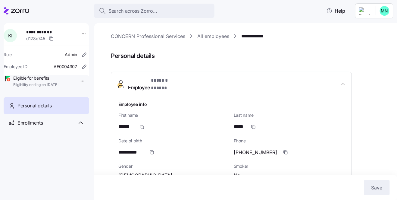 Image resolution: width=397 pixels, height=200 pixels. What do you see at coordinates (10, 36) in the screenshot?
I see `span: K I` at bounding box center [10, 36].